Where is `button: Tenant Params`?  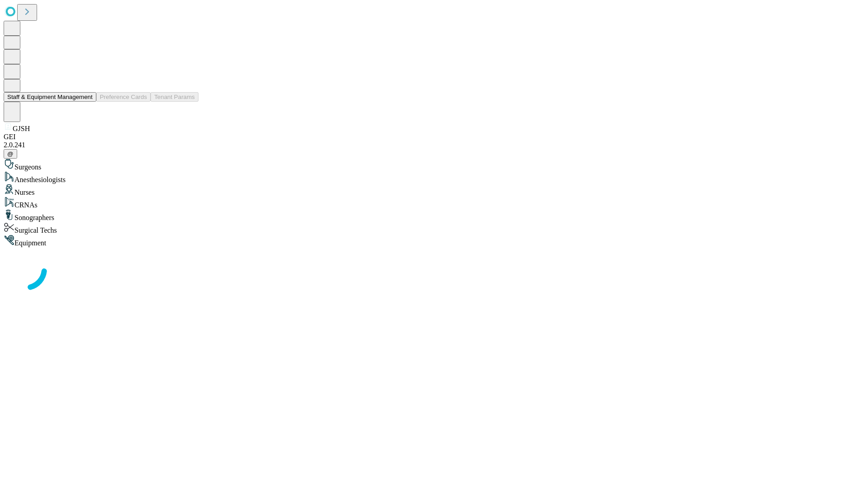
button: Tenant Params is located at coordinates (174, 97).